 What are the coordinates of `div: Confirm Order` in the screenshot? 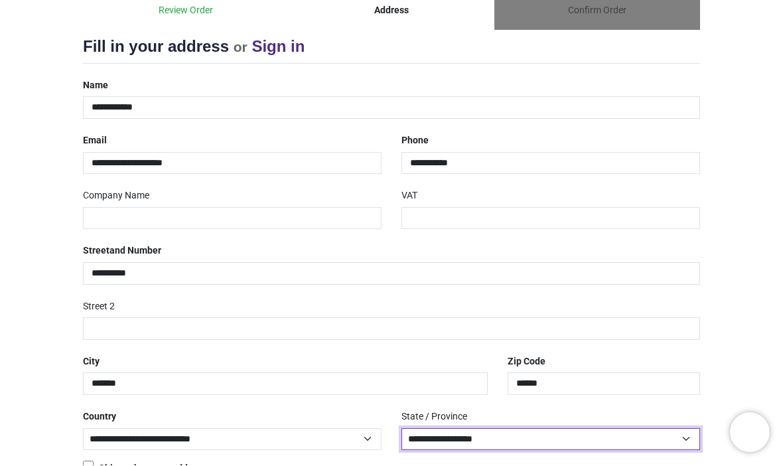 It's located at (597, 11).